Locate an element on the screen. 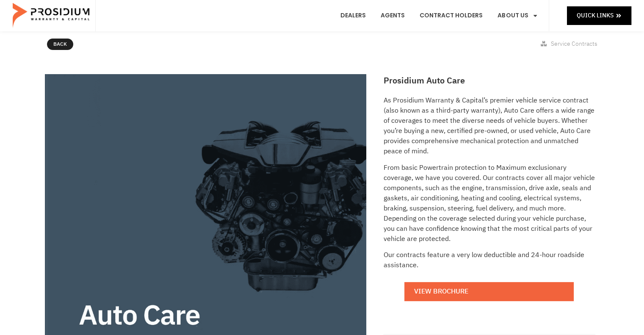 The width and height of the screenshot is (644, 335). a: Back is located at coordinates (60, 45).